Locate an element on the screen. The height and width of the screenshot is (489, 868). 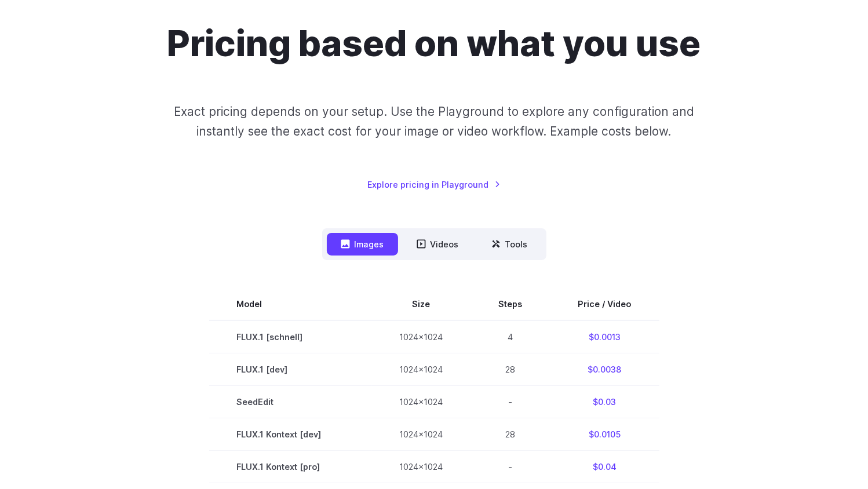
td: SeedEdit is located at coordinates (290, 402).